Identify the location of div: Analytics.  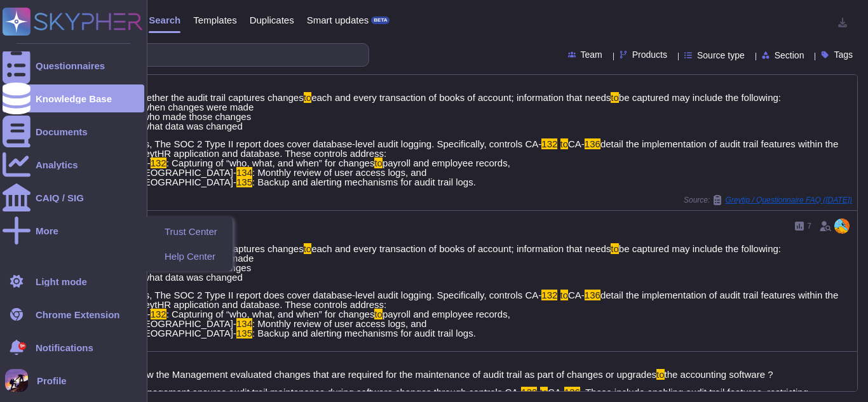
(56, 164).